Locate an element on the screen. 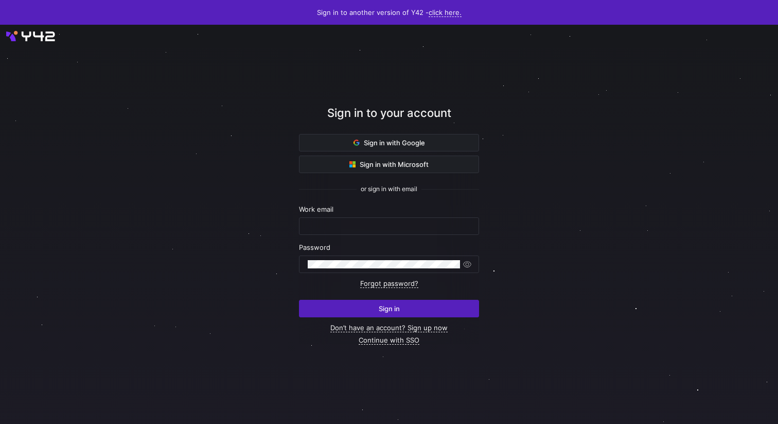 The width and height of the screenshot is (778, 424). a: Don’t have an account? Sign up now is located at coordinates (389, 327).